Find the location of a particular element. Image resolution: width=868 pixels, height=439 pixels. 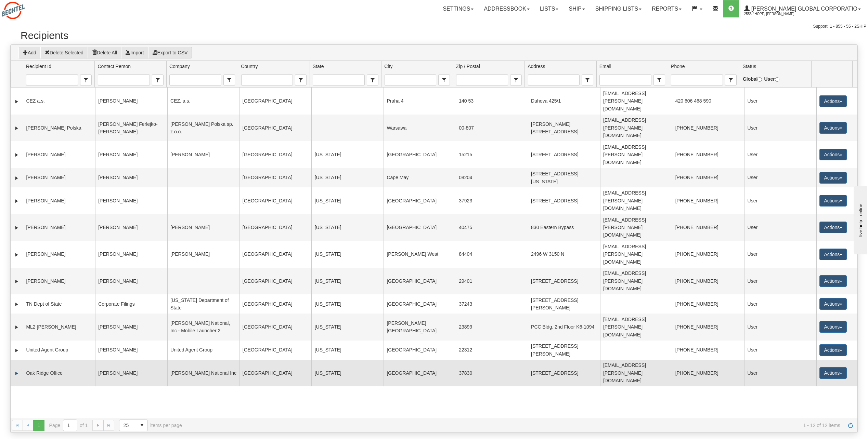

a: Reports is located at coordinates (667, 9).